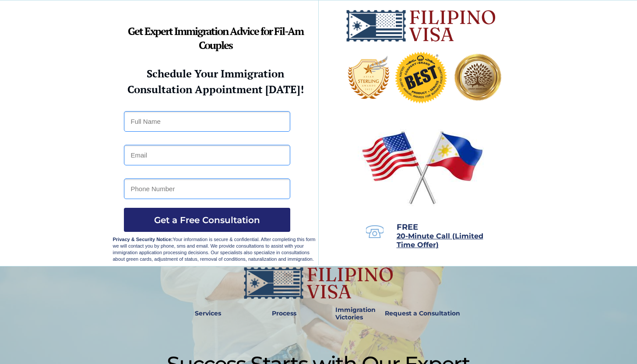  What do you see at coordinates (142, 239) in the screenshot?
I see `strong: Privacy & Security Notice:` at bounding box center [142, 239].